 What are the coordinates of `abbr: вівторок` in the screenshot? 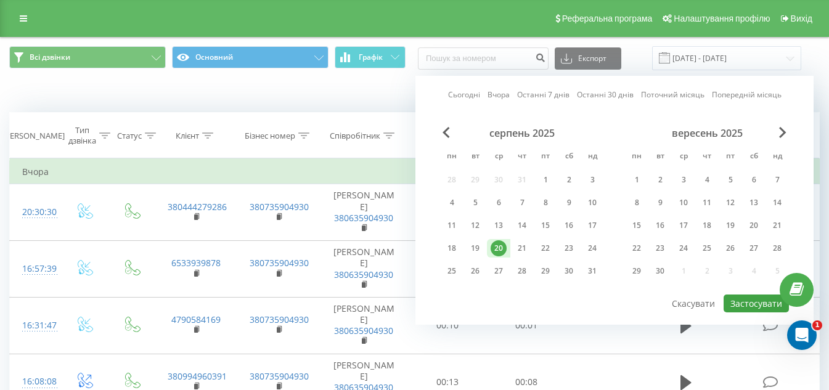 It's located at (660, 157).